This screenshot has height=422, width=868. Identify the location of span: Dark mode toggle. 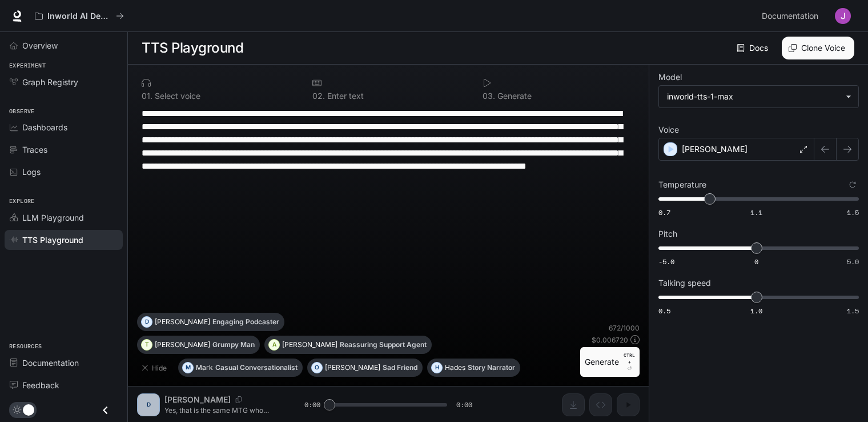
(28, 409).